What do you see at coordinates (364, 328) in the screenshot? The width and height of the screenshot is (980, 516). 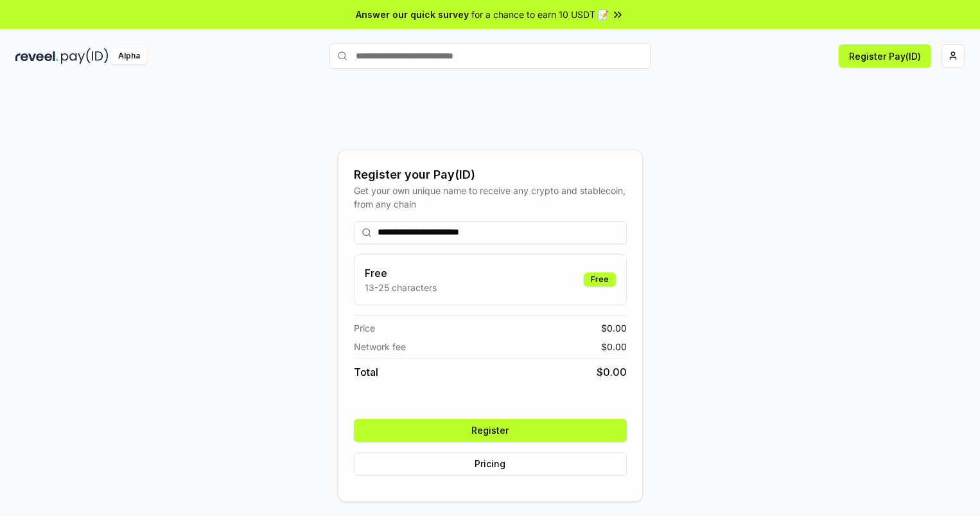 I see `span: Price` at bounding box center [364, 328].